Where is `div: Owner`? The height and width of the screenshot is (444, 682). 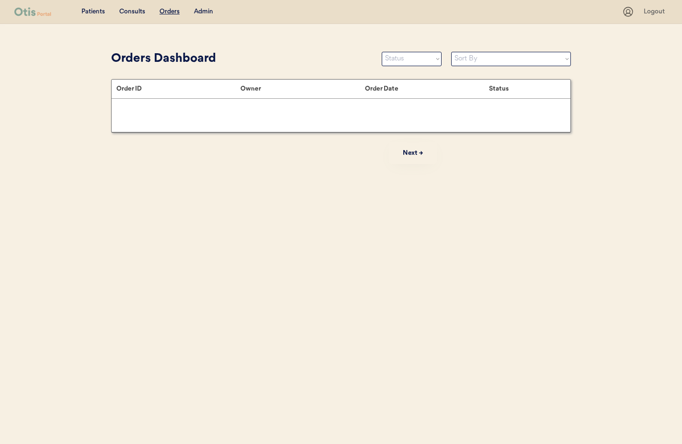
div: Owner is located at coordinates (302, 89).